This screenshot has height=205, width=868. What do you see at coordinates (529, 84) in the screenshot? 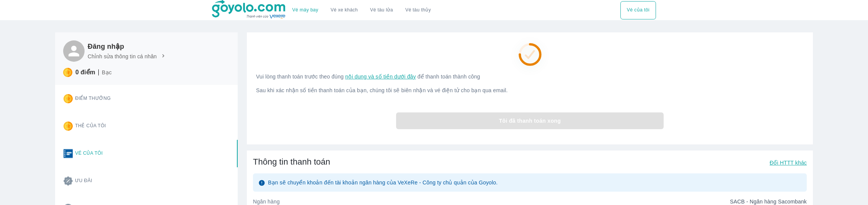
I see `p: Vui lòng thanh toán trước theo đúng để thanh toán thành công Sau khi xác nhận số tiền thanh toán ...` at bounding box center [529, 84].